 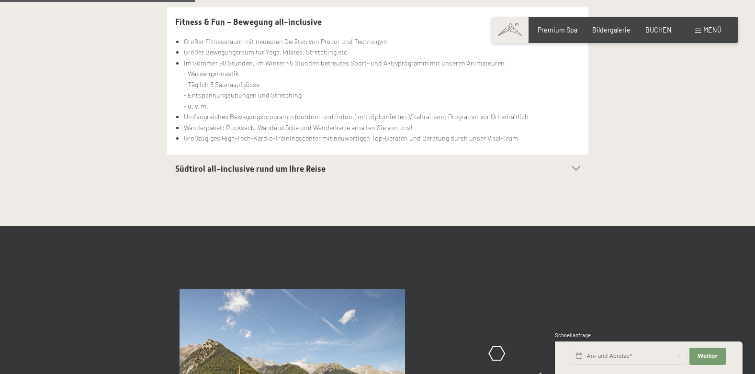 I want to click on span: Bildergalerie, so click(x=611, y=30).